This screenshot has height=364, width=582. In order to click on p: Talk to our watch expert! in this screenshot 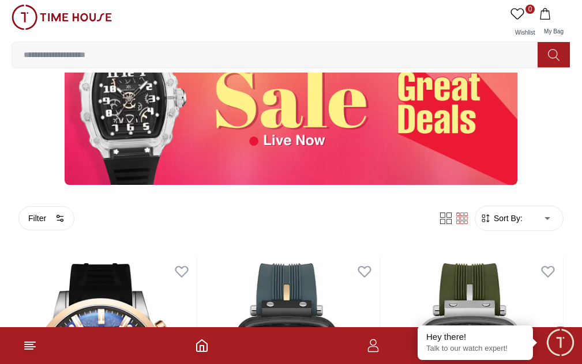, I will do `click(475, 349)`.